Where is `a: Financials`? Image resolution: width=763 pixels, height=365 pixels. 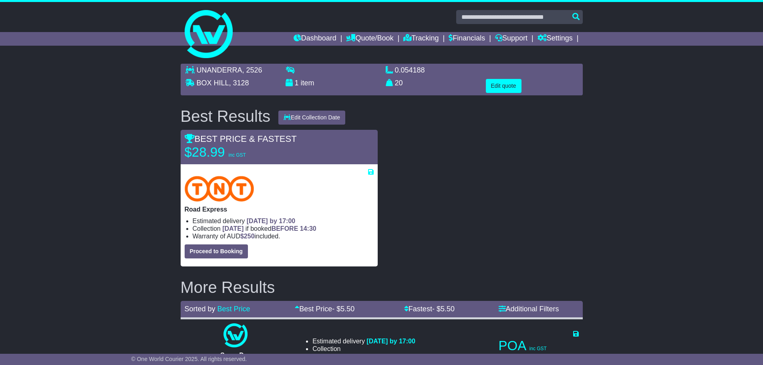 a: Financials is located at coordinates (467, 39).